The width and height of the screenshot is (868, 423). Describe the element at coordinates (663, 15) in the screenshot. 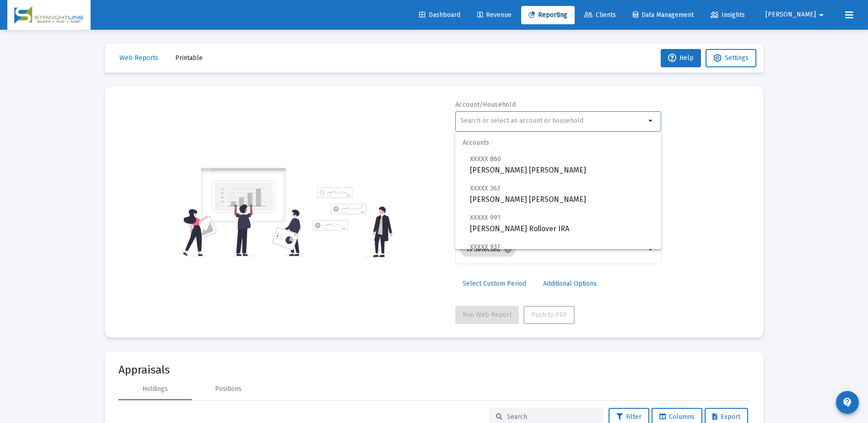

I see `a: Data Management` at that location.